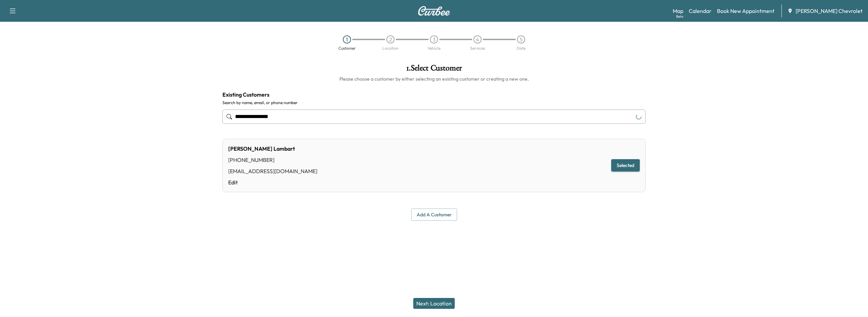 This screenshot has height=317, width=868. Describe the element at coordinates (434, 11) in the screenshot. I see `img: Curbee Logo` at that location.